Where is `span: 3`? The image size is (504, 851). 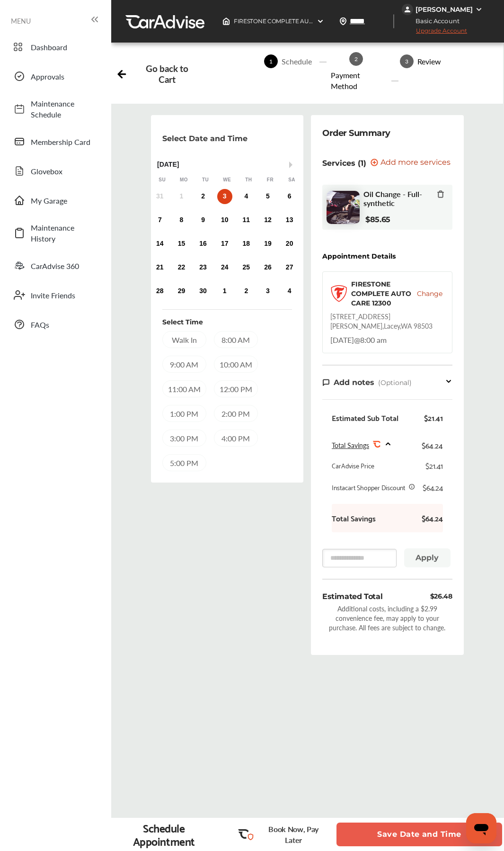 span: 3 is located at coordinates (407, 61).